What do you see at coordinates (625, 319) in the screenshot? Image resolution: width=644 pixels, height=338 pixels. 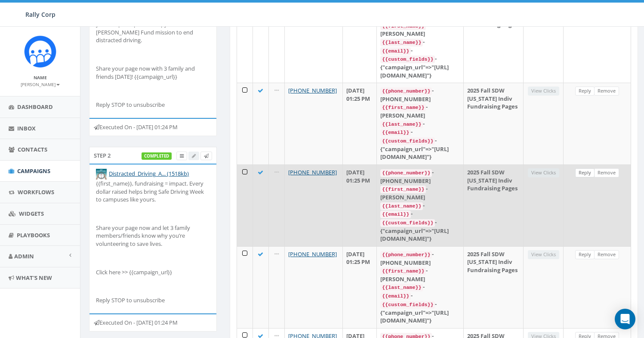 I see `div: Open Intercom Messenger` at bounding box center [625, 319].